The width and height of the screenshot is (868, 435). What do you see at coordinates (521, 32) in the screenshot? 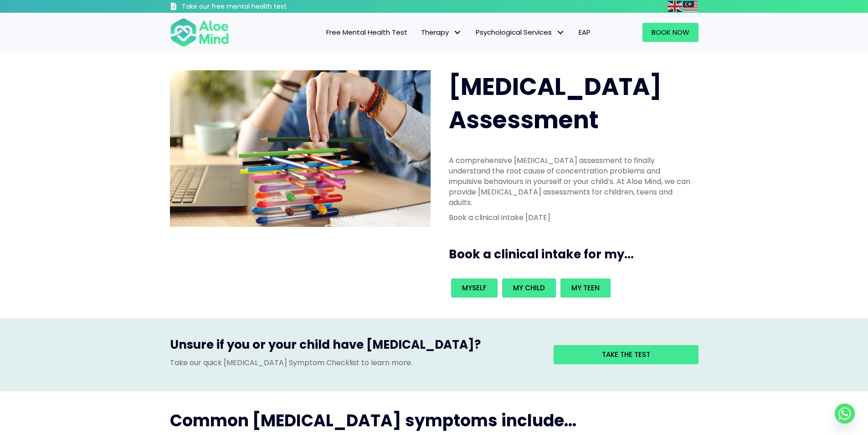
I see `span: Psychological Services` at bounding box center [521, 32].